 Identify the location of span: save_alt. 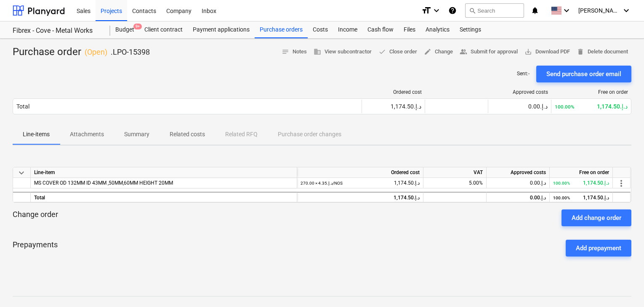
(528, 52).